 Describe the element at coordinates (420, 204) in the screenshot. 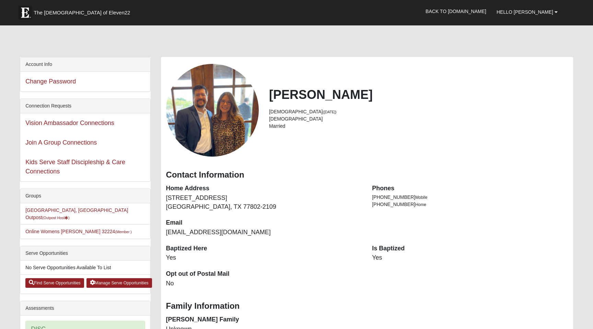

I see `span: Home` at that location.